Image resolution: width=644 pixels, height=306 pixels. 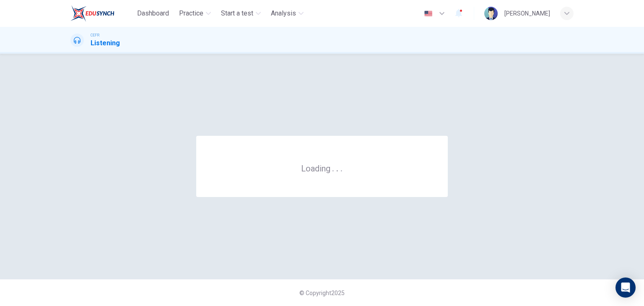 I want to click on img: EduSynch logo, so click(x=92, y=13).